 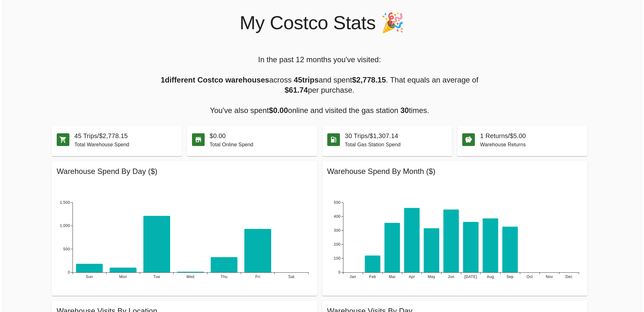 I want to click on tspan: Mon, so click(x=123, y=277).